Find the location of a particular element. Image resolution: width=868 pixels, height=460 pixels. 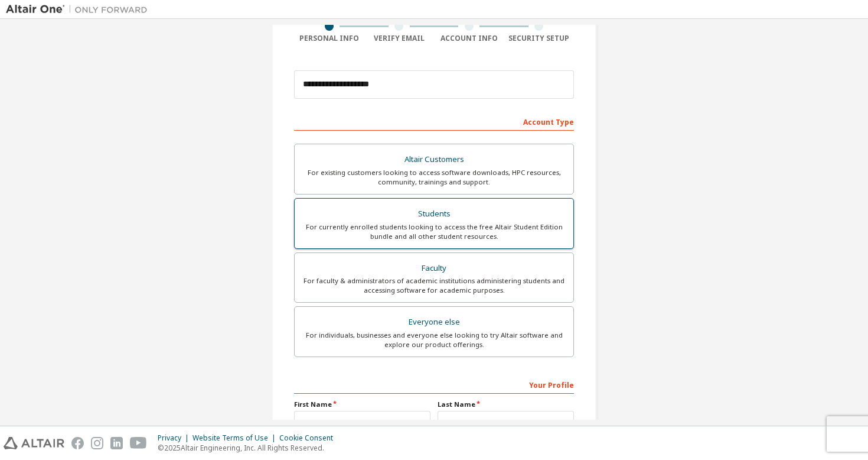

div: Account Info is located at coordinates (469, 39).